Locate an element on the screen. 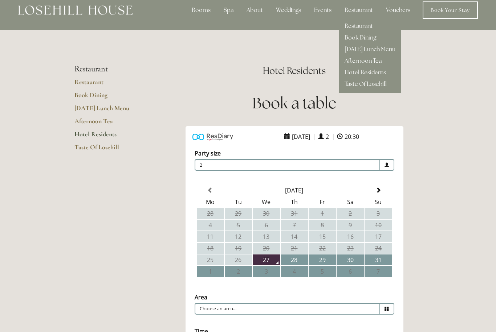  td: 21 is located at coordinates (294, 249).